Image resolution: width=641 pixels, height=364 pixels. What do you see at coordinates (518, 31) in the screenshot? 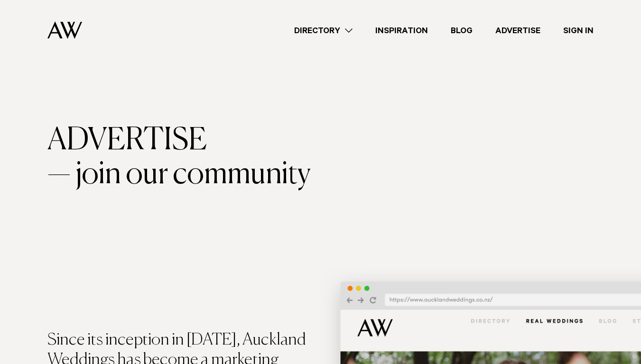
I see `a: Advertise` at bounding box center [518, 31].